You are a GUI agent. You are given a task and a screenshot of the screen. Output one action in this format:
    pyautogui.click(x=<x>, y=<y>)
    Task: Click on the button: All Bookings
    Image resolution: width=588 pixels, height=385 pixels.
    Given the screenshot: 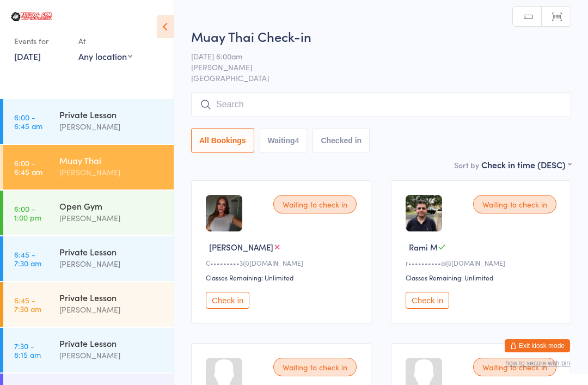 What is the action you would take?
    pyautogui.click(x=223, y=141)
    